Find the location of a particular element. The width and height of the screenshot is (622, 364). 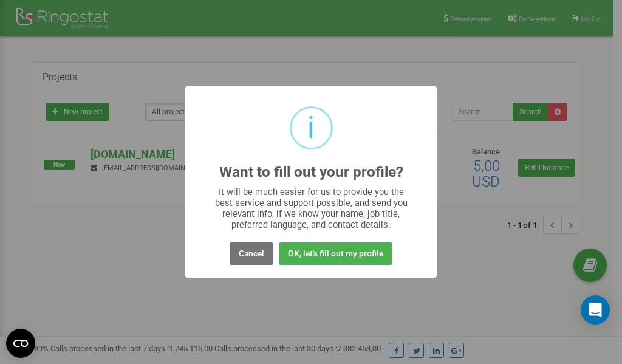

div: i is located at coordinates (311, 128).